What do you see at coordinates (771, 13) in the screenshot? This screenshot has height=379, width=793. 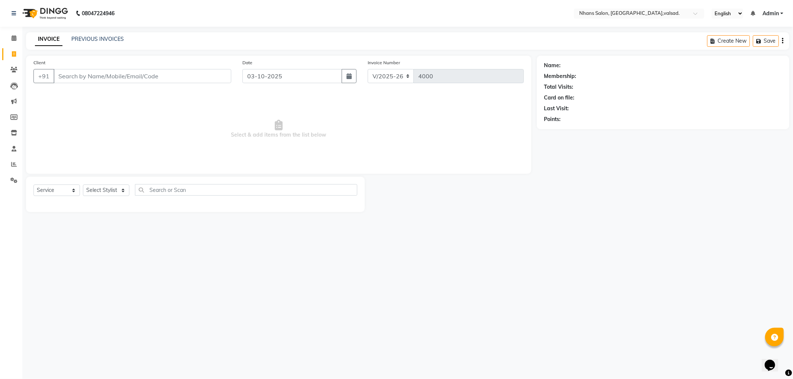 I see `span: Admin` at bounding box center [771, 13].